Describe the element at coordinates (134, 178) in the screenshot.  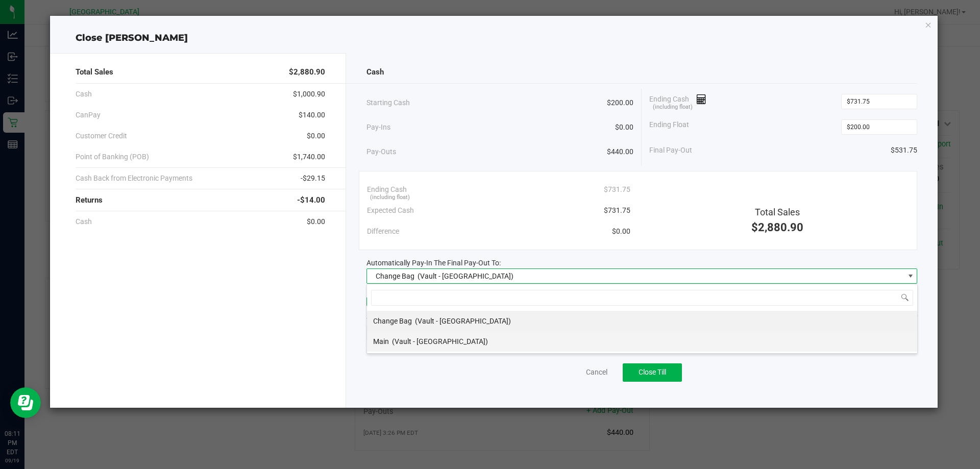
I see `span: Cash Back from Electronic Payments` at that location.